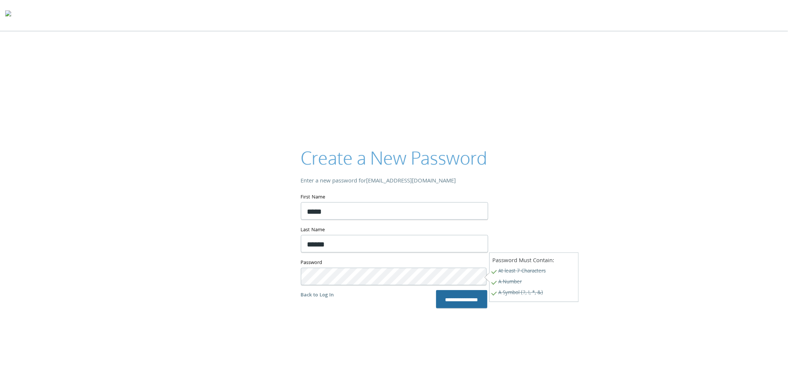 This screenshot has width=788, height=391. Describe the element at coordinates (394, 263) in the screenshot. I see `label: Password` at that location.